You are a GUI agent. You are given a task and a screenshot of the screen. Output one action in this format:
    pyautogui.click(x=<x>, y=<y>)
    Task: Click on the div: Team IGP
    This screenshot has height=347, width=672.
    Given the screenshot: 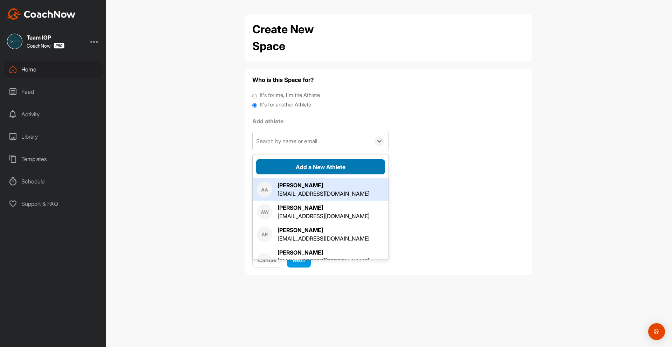 What is the action you would take?
    pyautogui.click(x=45, y=37)
    